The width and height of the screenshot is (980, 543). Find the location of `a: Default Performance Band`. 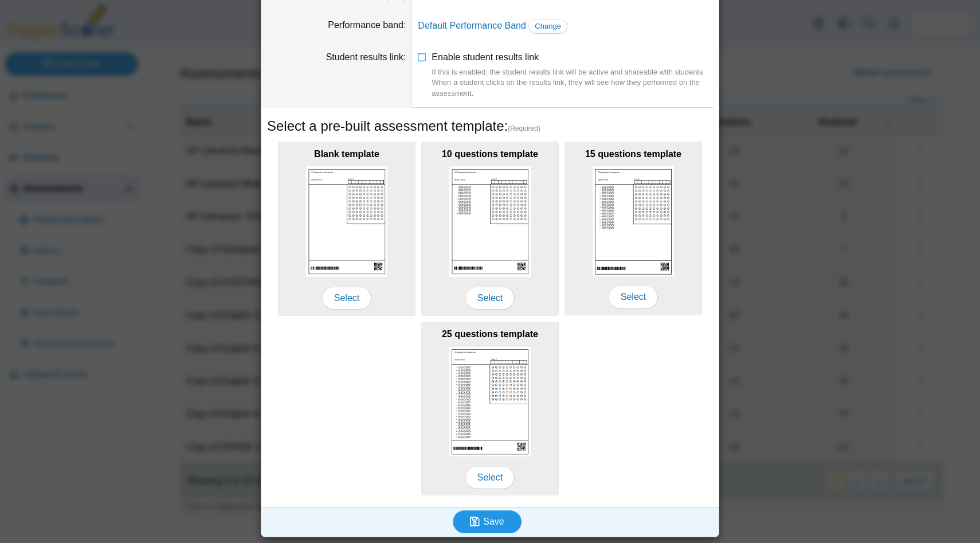

a: Default Performance Band is located at coordinates (472, 25).